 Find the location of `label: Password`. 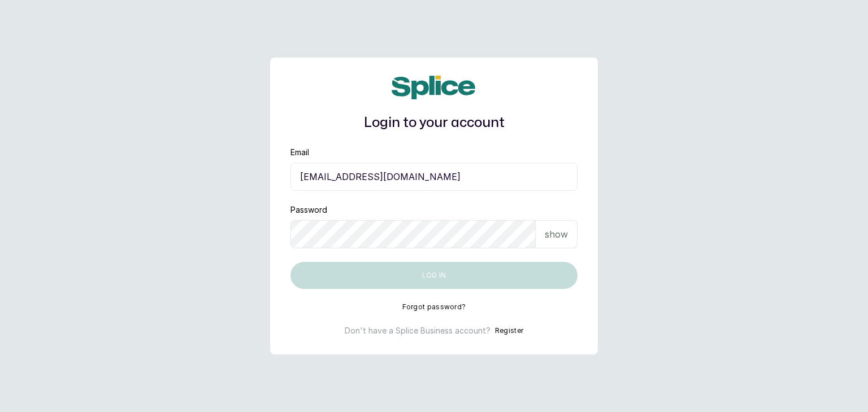

label: Password is located at coordinates (309, 210).